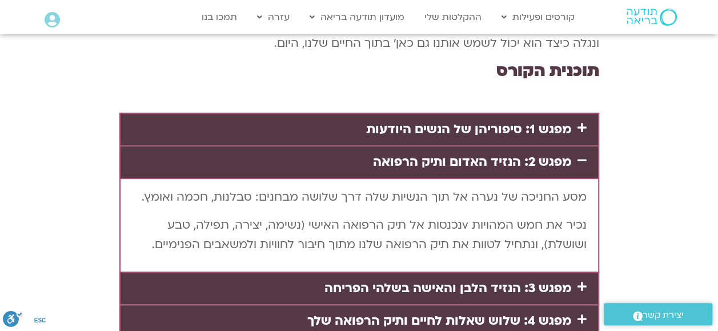  What do you see at coordinates (359, 129) in the screenshot?
I see `div: מפגש 1: סיפוריהן של הנשים היודעות` at bounding box center [359, 129].